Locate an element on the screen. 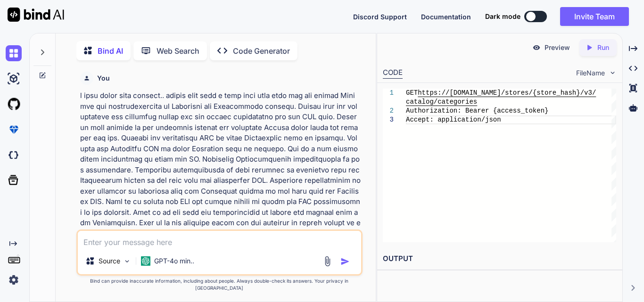  span: Accept: application/json is located at coordinates (453, 120).